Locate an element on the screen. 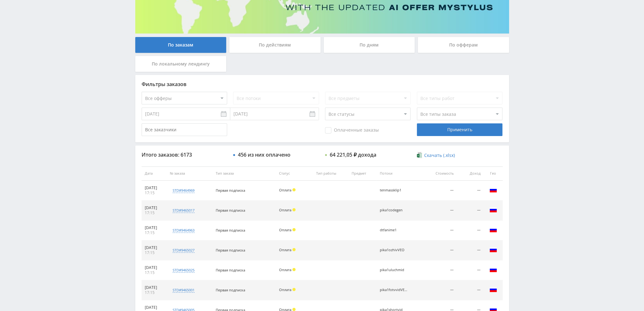  th: № заказа is located at coordinates (189, 173).